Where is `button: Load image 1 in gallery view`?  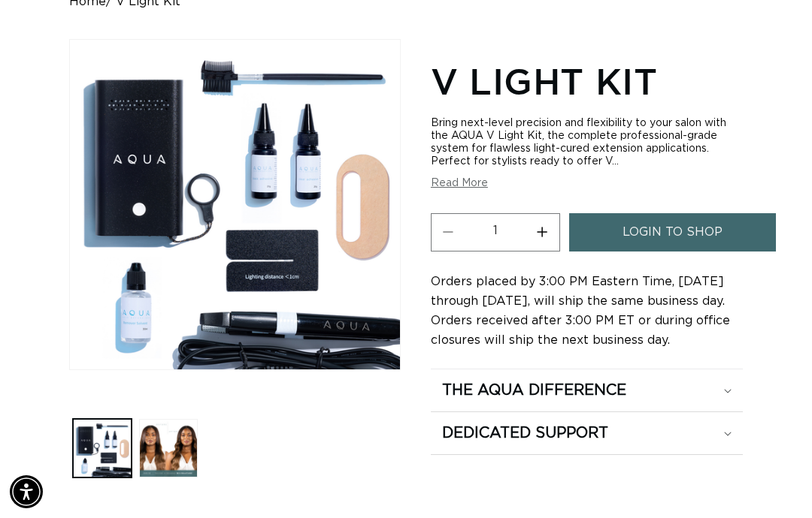 button: Load image 1 in gallery view is located at coordinates (103, 448).